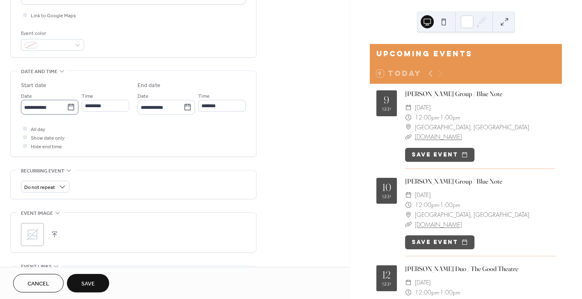 The width and height of the screenshot is (582, 299). I want to click on span: All day, so click(38, 129).